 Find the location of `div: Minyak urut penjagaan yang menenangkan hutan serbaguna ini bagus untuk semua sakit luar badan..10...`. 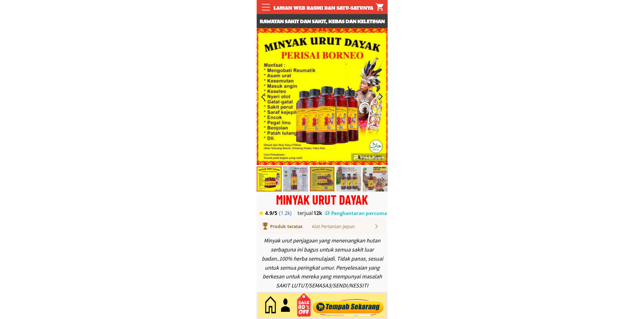

div: Minyak urut penjagaan yang menenangkan hutan serbaguna ini bagus untuk semua sakit luar badan..10... is located at coordinates (322, 263).